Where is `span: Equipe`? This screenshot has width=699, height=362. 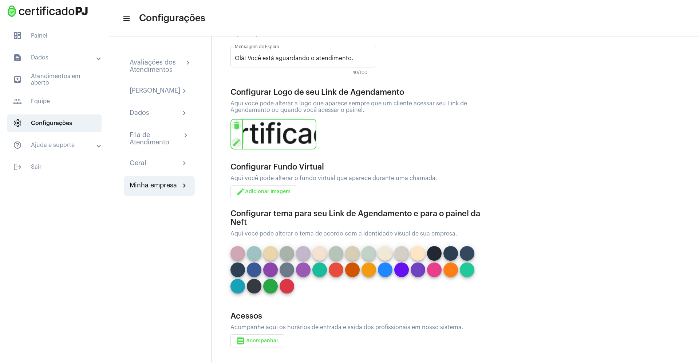
span: Equipe is located at coordinates (54, 101).